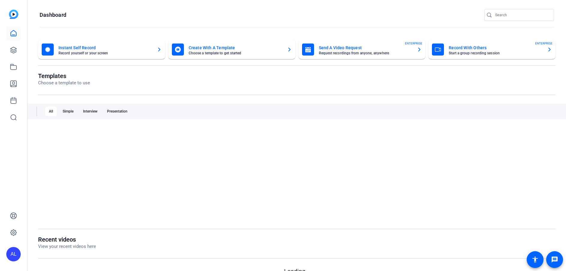 This screenshot has width=566, height=271. Describe the element at coordinates (105, 53) in the screenshot. I see `mat-card-subtitle: Record yourself or your screen` at that location.